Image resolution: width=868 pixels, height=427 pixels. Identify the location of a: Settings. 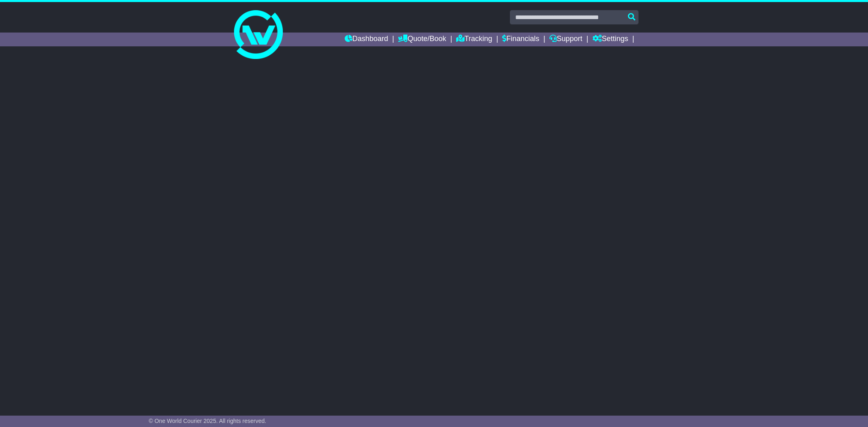
(610, 39).